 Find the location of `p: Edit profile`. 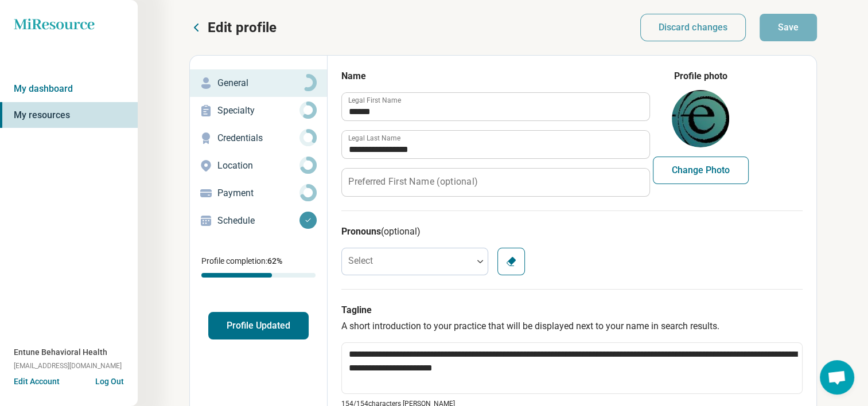

p: Edit profile is located at coordinates (242, 28).